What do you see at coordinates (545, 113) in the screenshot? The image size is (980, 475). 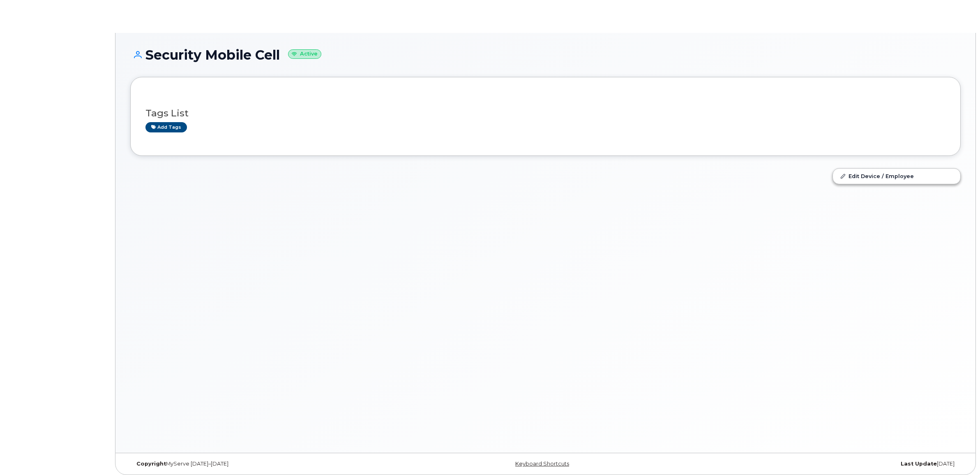 I see `h3: Tags List` at bounding box center [545, 113].